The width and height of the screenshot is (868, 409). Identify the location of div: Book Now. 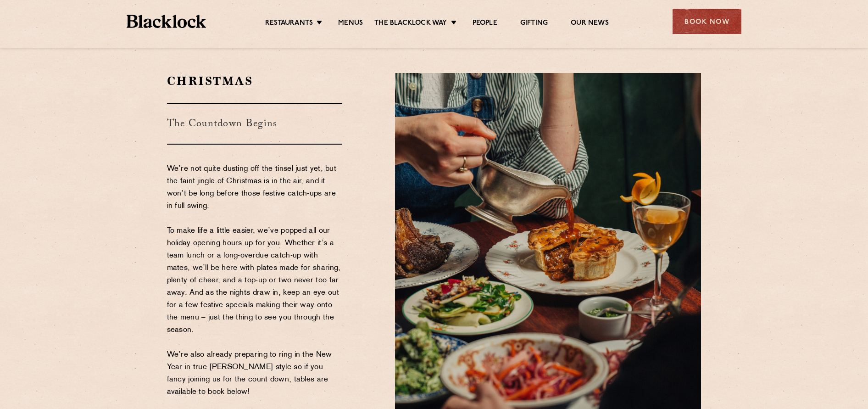
(707, 21).